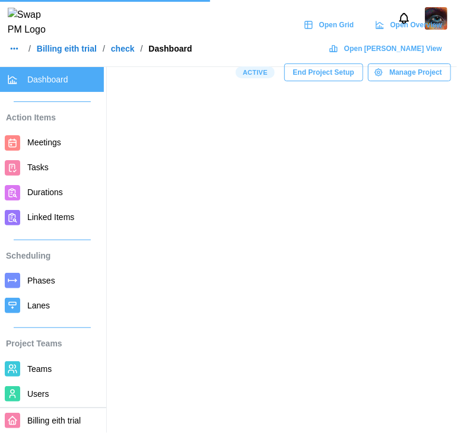 The width and height of the screenshot is (457, 433). I want to click on span: Active, so click(255, 72).